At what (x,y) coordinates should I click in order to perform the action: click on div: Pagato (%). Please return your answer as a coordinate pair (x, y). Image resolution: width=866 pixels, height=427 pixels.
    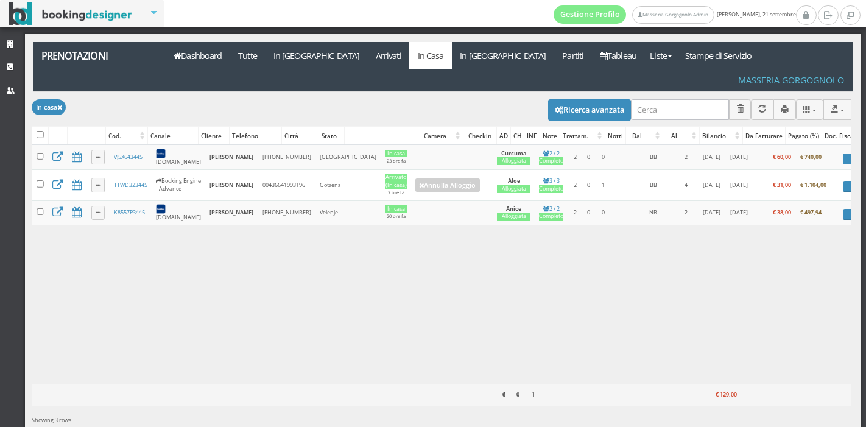
    Looking at the image, I should click on (803, 136).